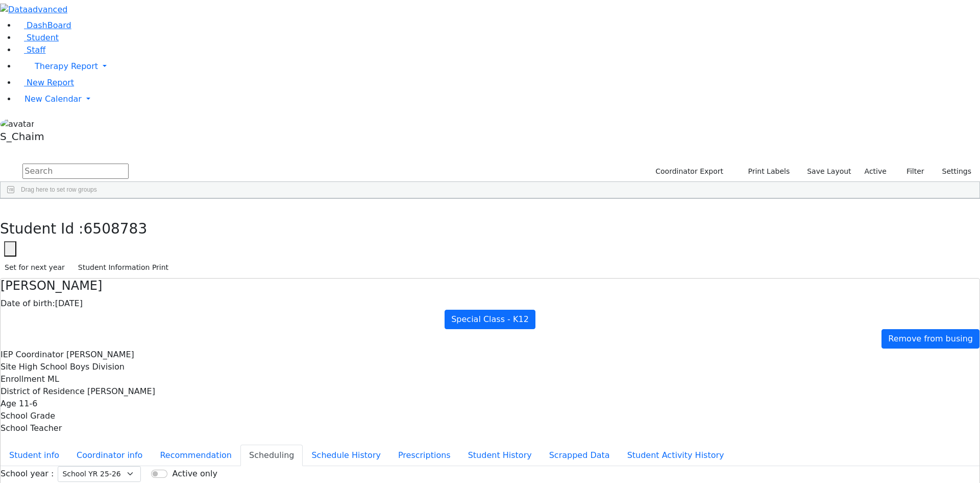  Describe the element at coordinates (195, 455) in the screenshot. I see `button: Recommendation` at that location.